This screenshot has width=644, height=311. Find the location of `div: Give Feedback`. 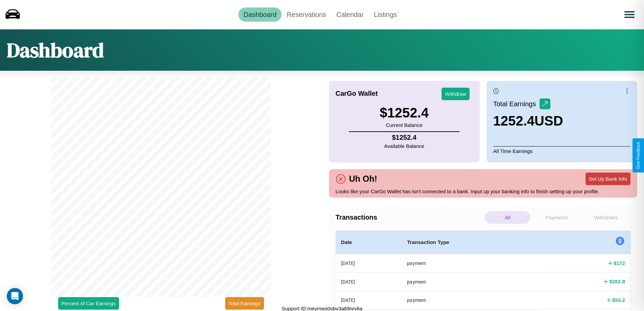

div: Give Feedback is located at coordinates (638, 156).